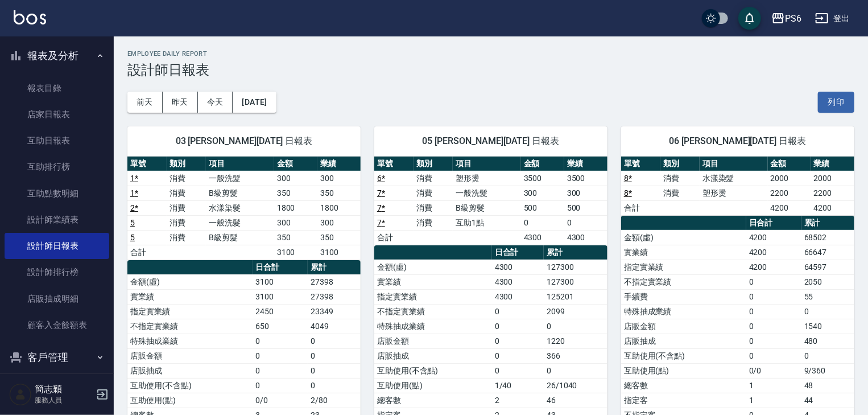 The height and width of the screenshot is (415, 868). What do you see at coordinates (487, 193) in the screenshot?
I see `td: 一般洗髮` at bounding box center [487, 193].